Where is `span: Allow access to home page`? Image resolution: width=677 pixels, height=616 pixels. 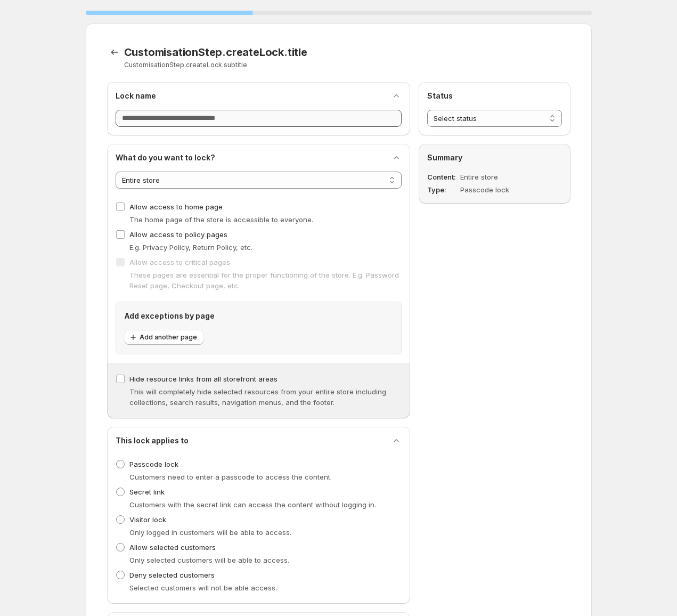 span: Allow access to home page is located at coordinates (176, 206).